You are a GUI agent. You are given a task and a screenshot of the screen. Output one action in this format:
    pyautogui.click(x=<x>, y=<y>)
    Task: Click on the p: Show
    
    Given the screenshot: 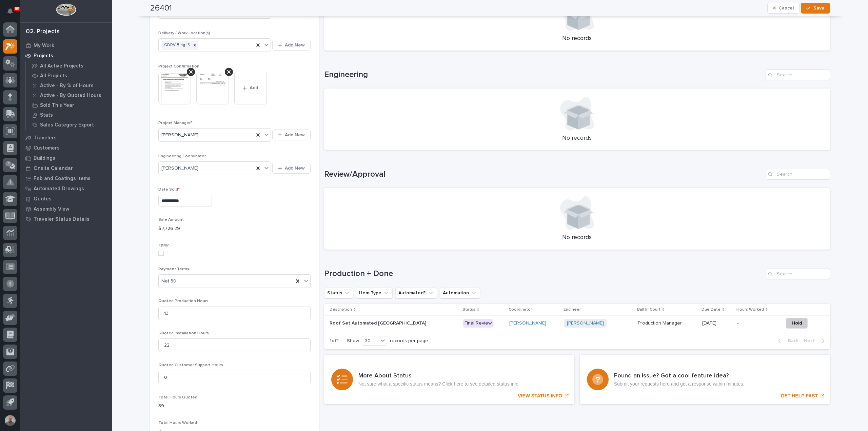 What is the action you would take?
    pyautogui.click(x=353, y=341)
    